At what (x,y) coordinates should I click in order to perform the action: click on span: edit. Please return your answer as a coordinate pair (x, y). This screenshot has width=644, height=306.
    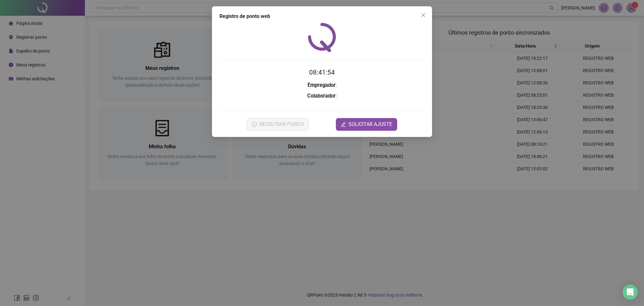
    Looking at the image, I should click on (343, 124).